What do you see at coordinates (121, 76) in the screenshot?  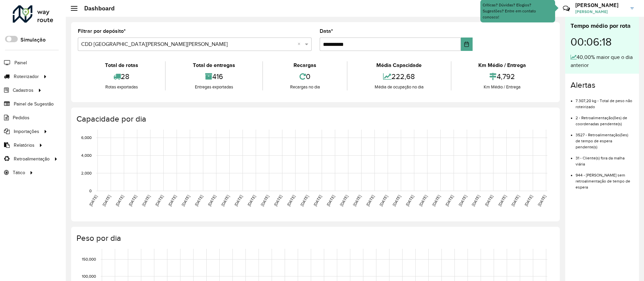 I see `div: 28` at bounding box center [121, 76].